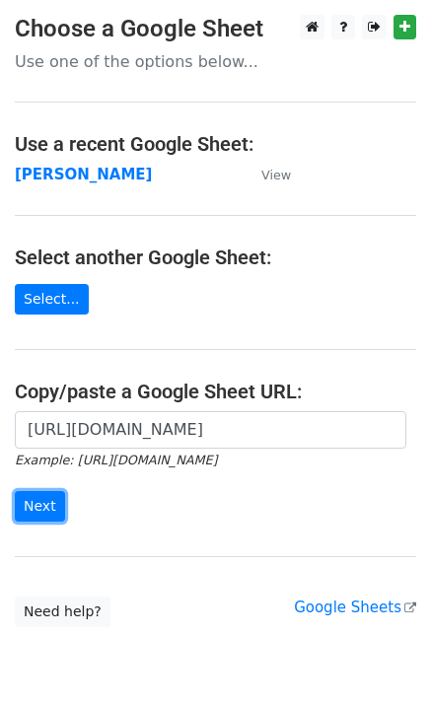  Describe the element at coordinates (39, 506) in the screenshot. I see `input: Next` at that location.